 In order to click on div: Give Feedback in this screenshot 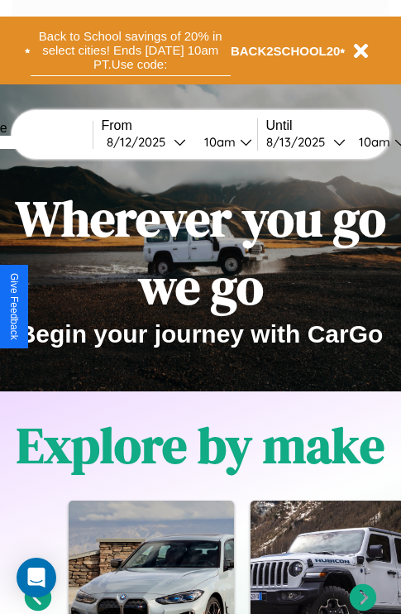, I will do `click(14, 306)`.